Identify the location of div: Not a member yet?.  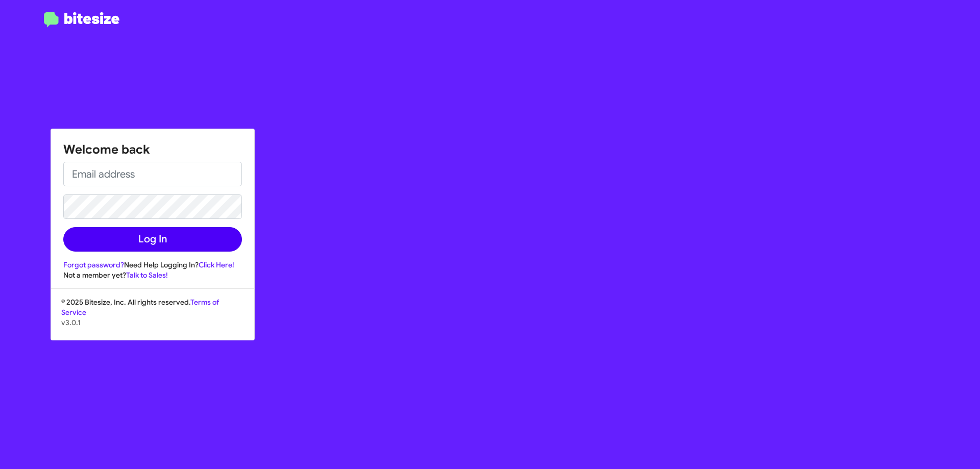
(152, 275).